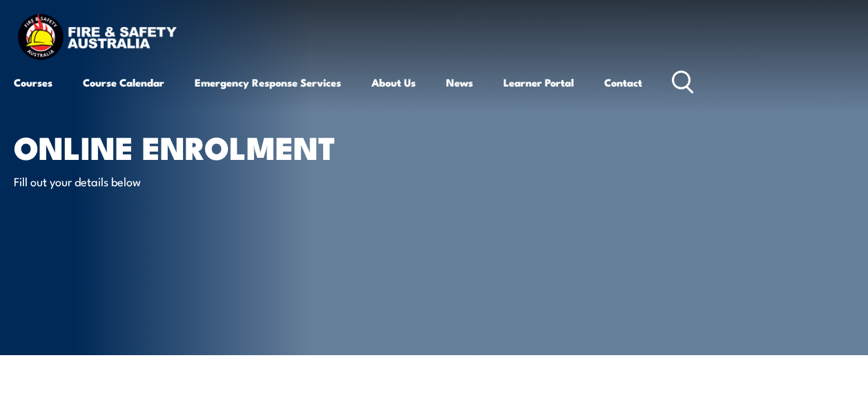  I want to click on a: Course Calendar, so click(124, 82).